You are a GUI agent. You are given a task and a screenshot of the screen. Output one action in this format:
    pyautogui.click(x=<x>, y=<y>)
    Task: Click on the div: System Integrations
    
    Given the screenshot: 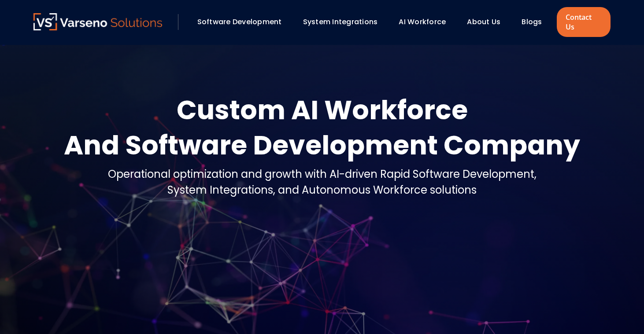 What is the action you would take?
    pyautogui.click(x=345, y=22)
    